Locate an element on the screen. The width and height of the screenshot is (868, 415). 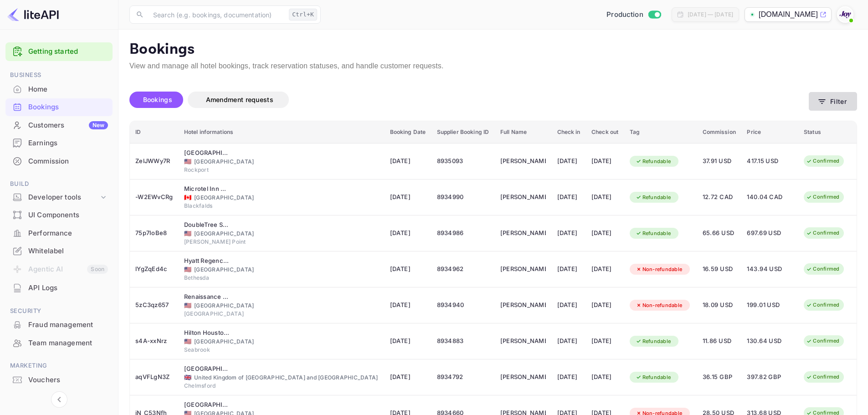
div: Hilton Houston NASA Clear Lake is located at coordinates (207, 334).